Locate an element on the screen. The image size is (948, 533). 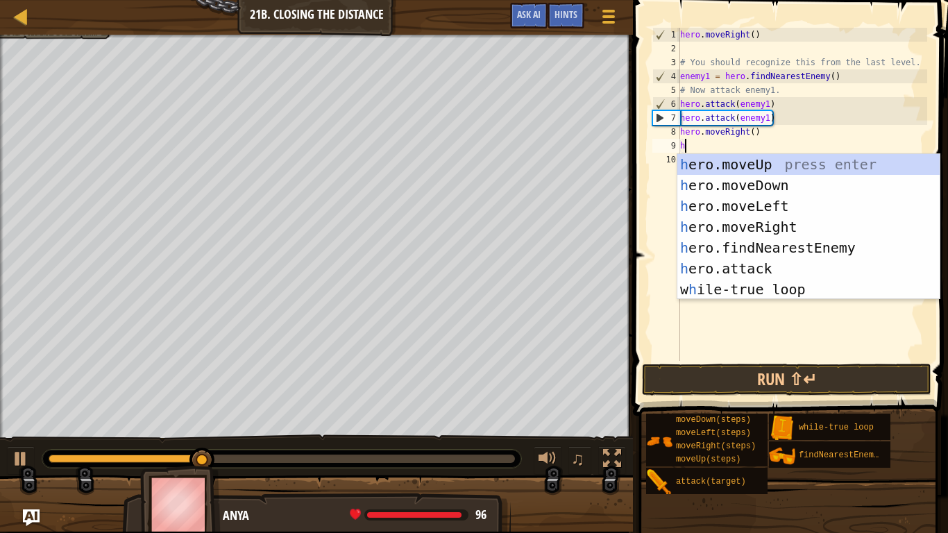
span: moveDown(steps) is located at coordinates (713, 420).